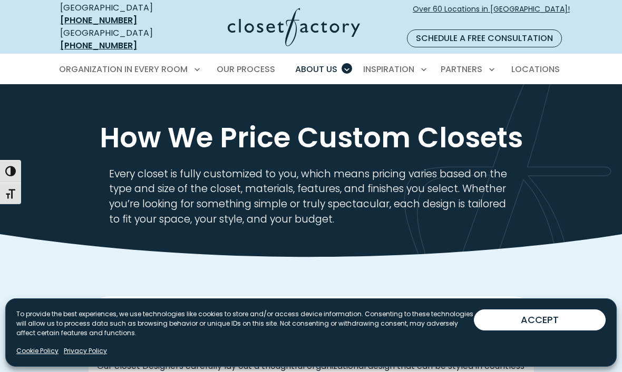 This screenshot has height=372, width=622. What do you see at coordinates (539, 320) in the screenshot?
I see `button: ACCEPT` at bounding box center [539, 320].